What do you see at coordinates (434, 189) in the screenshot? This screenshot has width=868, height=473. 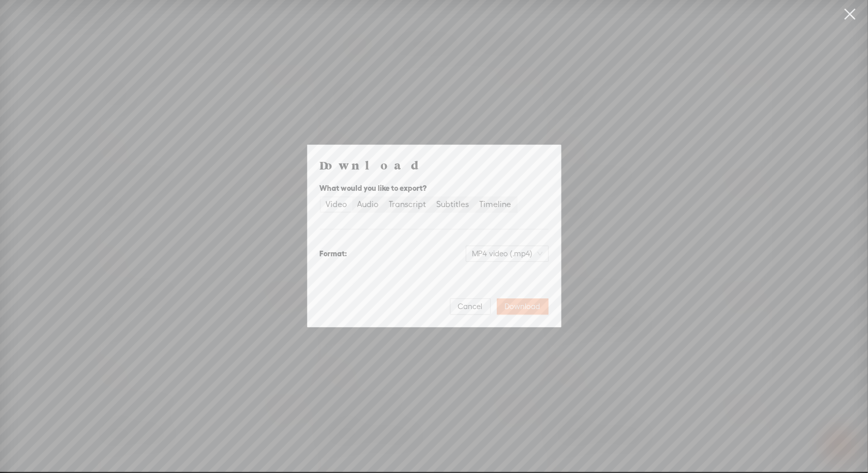 I see `div: What would you like to export?` at bounding box center [434, 189].